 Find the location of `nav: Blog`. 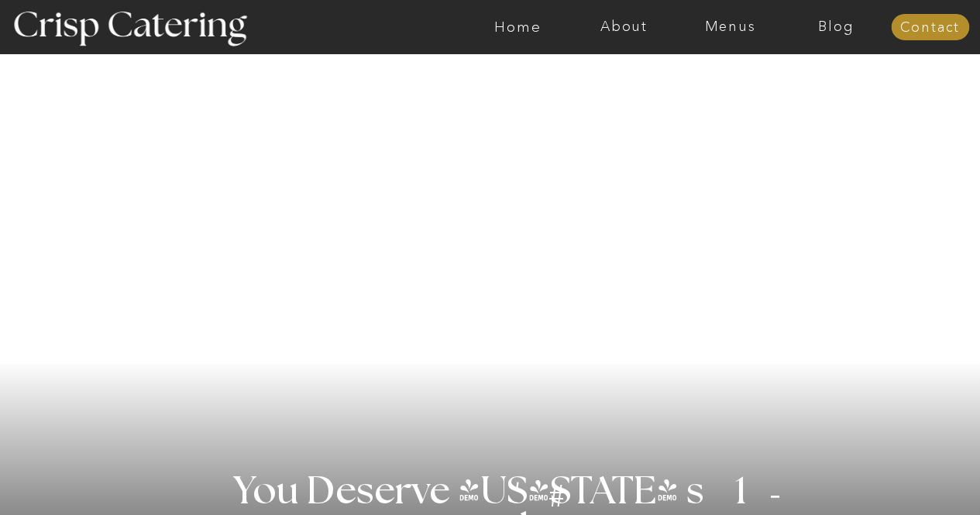

nav: Blog is located at coordinates (836, 27).